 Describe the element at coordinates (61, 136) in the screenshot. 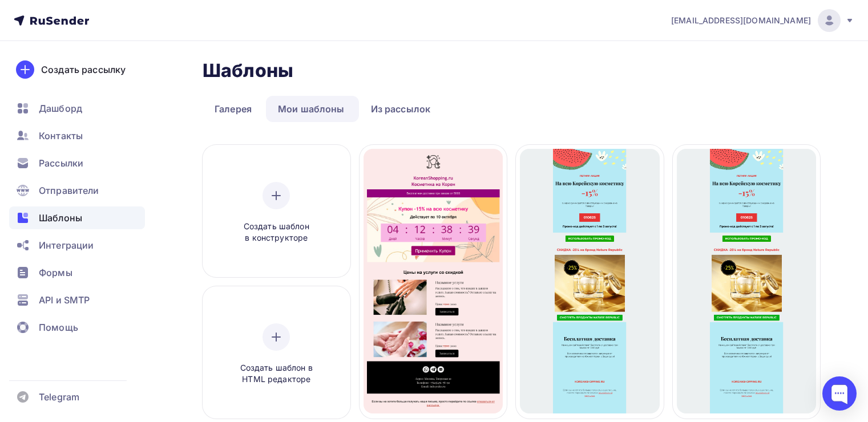

I see `span: Контакты` at that location.